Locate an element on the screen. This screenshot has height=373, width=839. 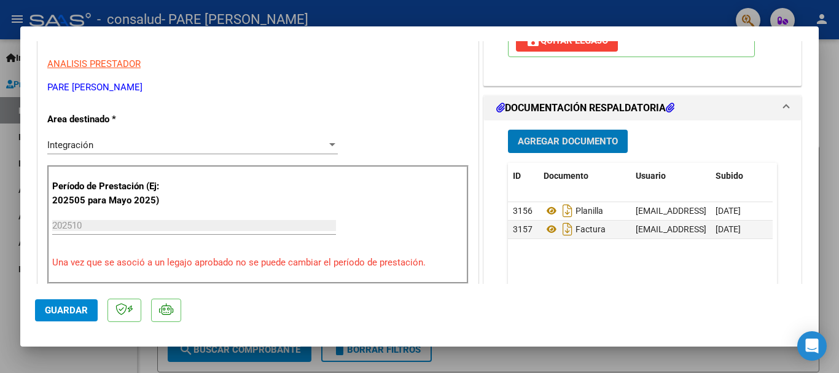
datatable-header-cell: Documento is located at coordinates (585, 176).